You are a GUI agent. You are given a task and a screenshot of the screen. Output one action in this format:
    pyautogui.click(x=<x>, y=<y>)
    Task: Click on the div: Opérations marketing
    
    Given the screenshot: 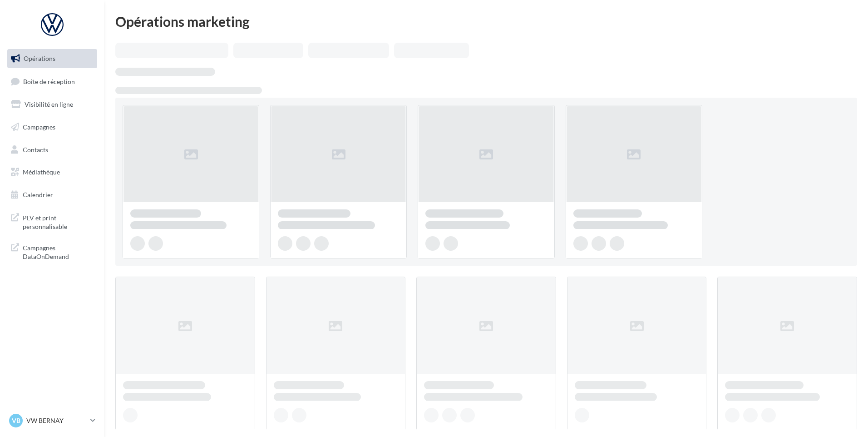 What is the action you would take?
    pyautogui.click(x=486, y=22)
    